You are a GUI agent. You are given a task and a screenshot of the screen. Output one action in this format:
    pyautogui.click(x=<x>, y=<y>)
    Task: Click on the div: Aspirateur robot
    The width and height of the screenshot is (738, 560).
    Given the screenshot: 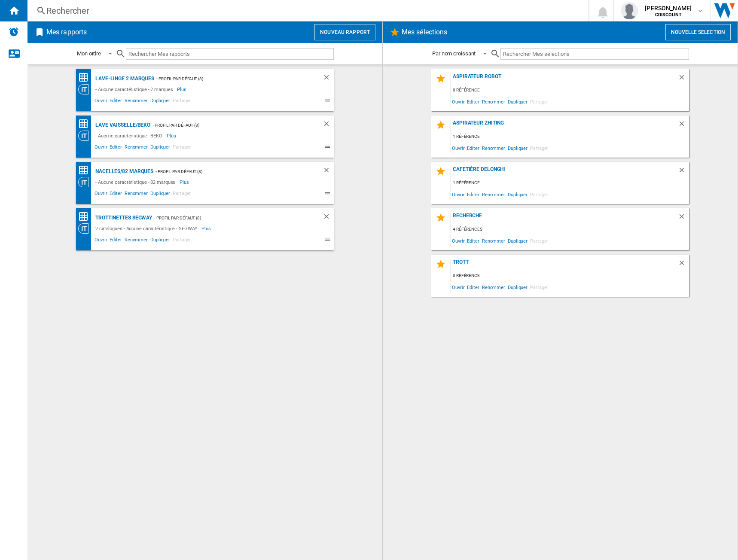 What is the action you would take?
    pyautogui.click(x=564, y=79)
    